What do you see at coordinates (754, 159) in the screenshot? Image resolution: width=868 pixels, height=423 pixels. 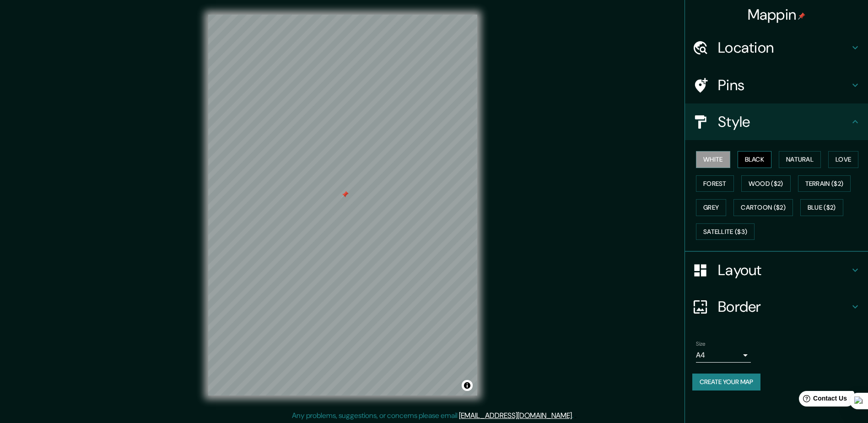 I see `button: Black` at bounding box center [754, 159].